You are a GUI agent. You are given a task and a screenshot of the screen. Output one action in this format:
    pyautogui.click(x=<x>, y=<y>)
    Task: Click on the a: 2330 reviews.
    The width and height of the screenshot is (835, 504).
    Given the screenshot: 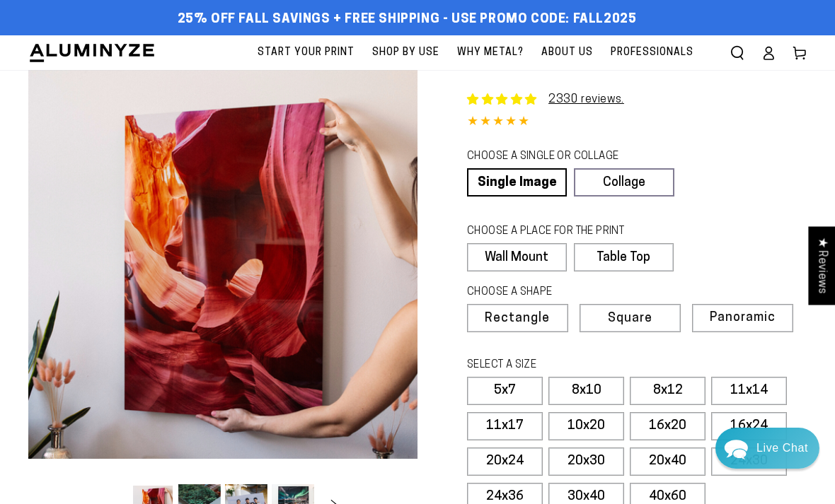 What is the action you would take?
    pyautogui.click(x=586, y=99)
    